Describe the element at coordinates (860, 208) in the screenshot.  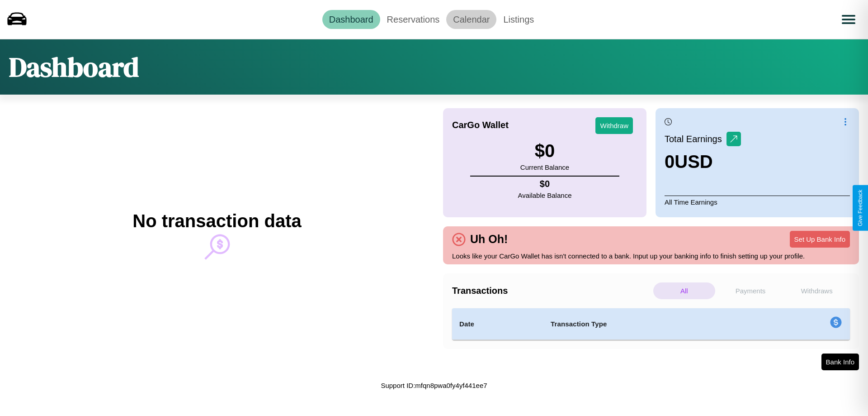
I see `div: Give Feedback` at that location.